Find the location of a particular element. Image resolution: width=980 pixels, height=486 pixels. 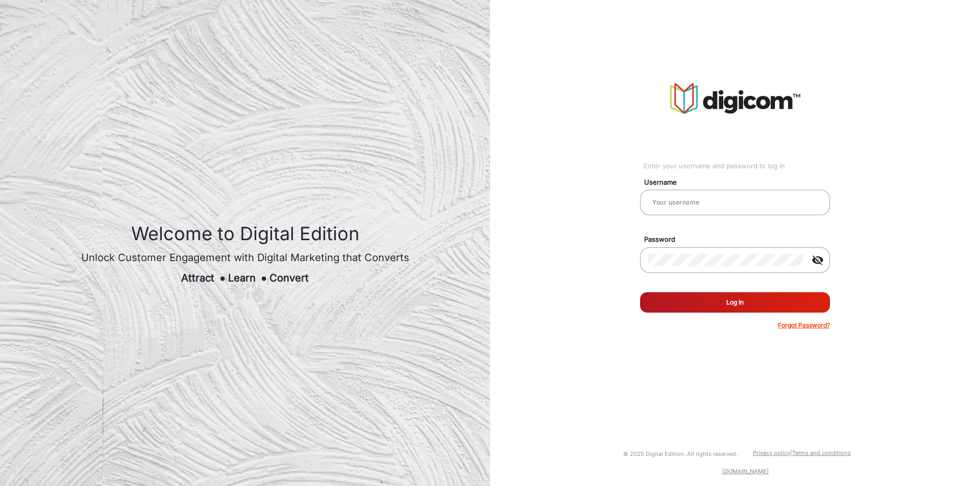

h1: Welcome to Digital Edition is located at coordinates (245, 234).